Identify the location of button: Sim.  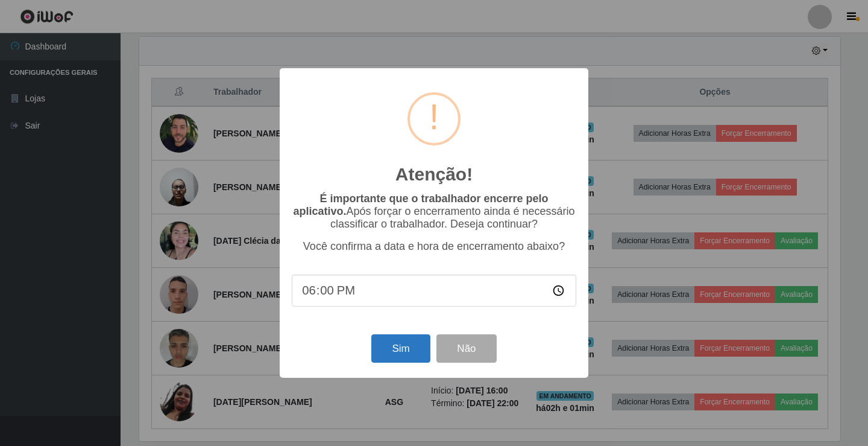
(400, 348).